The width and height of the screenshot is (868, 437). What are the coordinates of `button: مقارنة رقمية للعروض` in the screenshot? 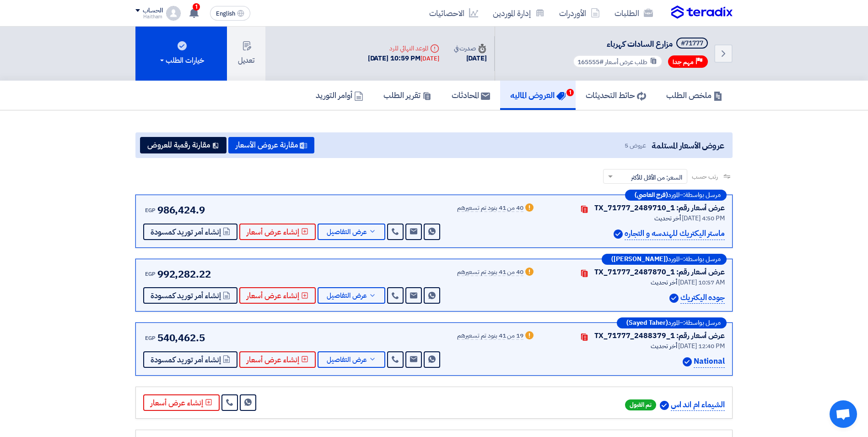 It's located at (183, 145).